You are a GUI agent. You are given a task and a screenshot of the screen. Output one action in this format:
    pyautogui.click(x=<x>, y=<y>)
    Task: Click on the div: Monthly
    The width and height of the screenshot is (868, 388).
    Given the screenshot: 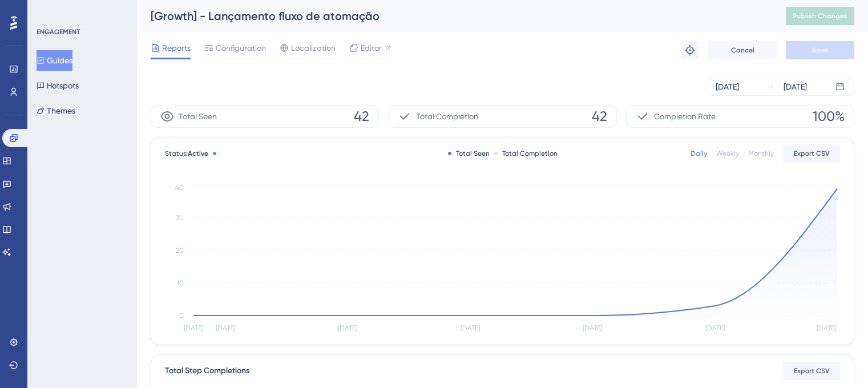 What is the action you would take?
    pyautogui.click(x=761, y=153)
    